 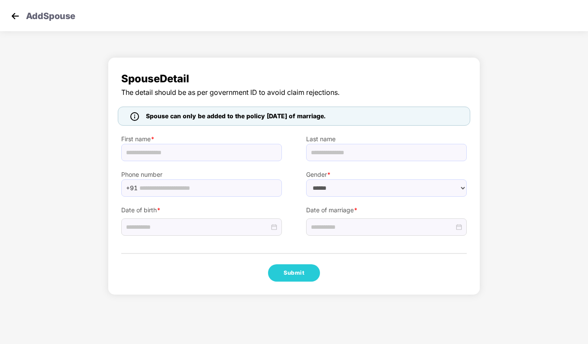 I want to click on label: First name, so click(x=201, y=139).